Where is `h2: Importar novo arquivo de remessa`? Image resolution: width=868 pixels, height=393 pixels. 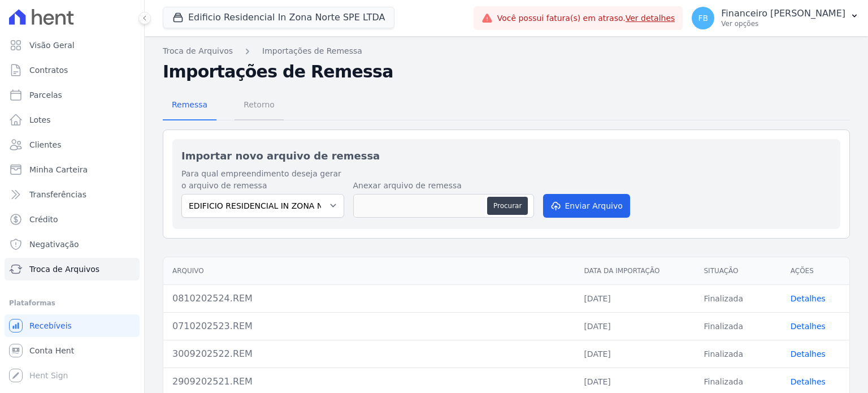 h2: Importar novo arquivo de remessa is located at coordinates (506, 156).